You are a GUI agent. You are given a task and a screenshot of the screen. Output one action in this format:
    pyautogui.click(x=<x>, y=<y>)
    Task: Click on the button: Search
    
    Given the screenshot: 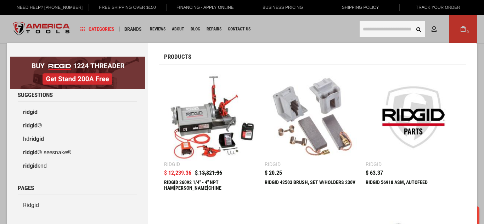 What is the action you would take?
    pyautogui.click(x=418, y=29)
    